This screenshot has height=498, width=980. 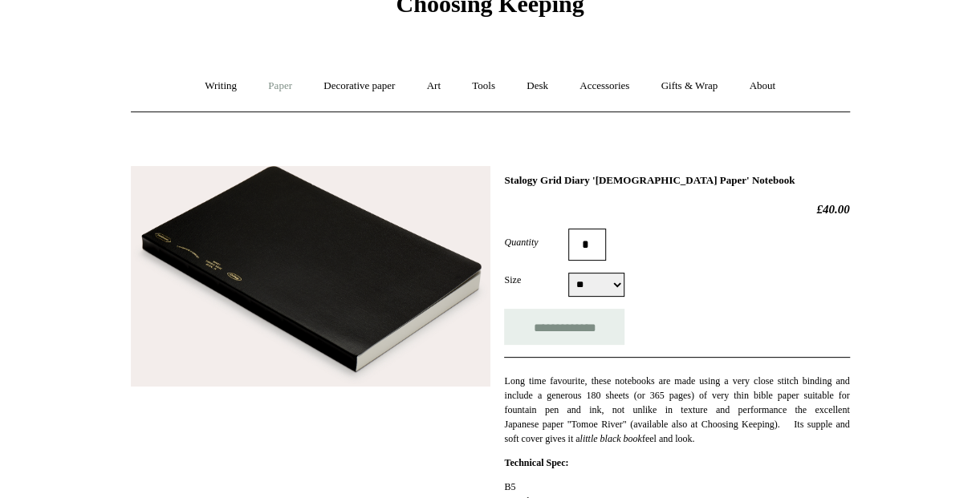 I want to click on a: Accessories, so click(x=604, y=86).